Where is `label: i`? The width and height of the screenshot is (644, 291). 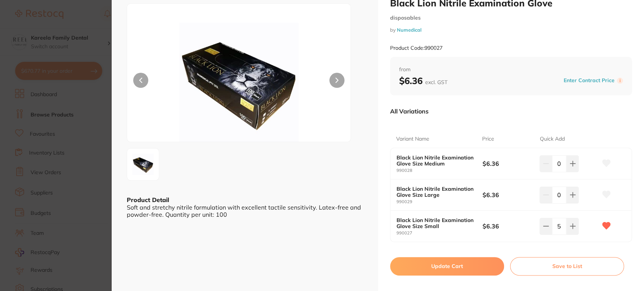
label: i is located at coordinates (620, 81).